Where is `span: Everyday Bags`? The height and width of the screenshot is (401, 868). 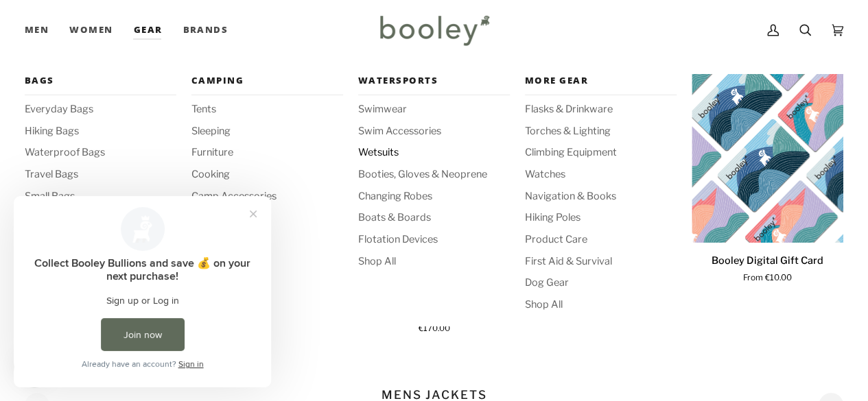
span: Everyday Bags is located at coordinates (100, 109).